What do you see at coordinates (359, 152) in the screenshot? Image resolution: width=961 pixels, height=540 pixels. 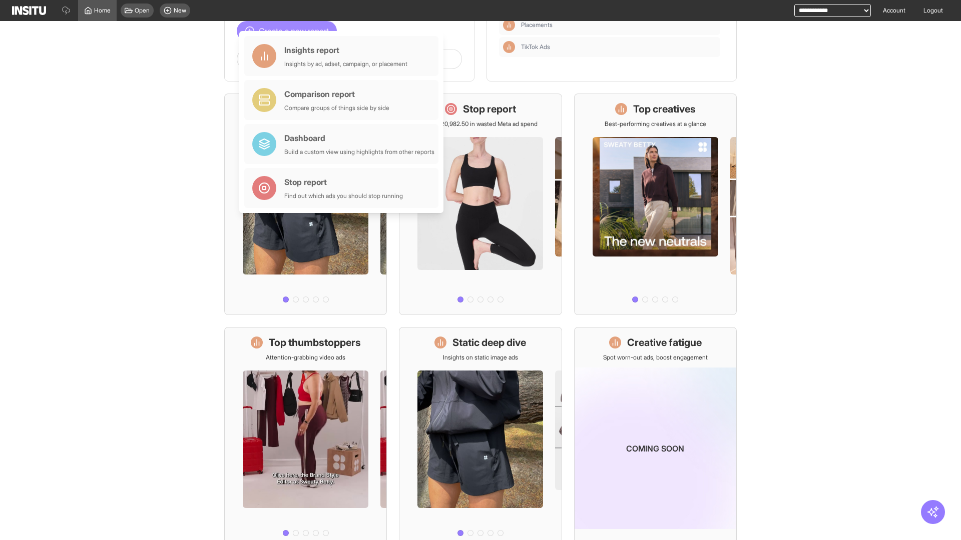 I see `div: Build a custom view using highlights from other reports` at bounding box center [359, 152].